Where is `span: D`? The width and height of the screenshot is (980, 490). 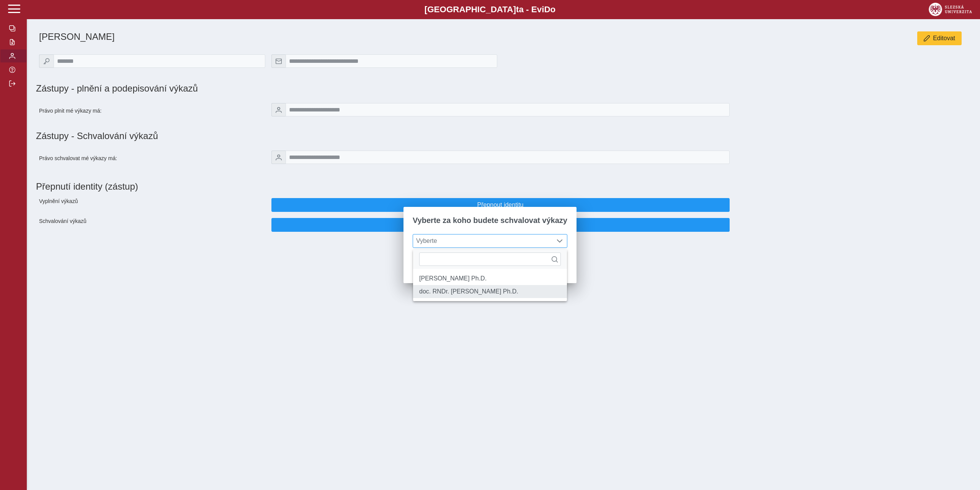 span: D is located at coordinates (547, 9).